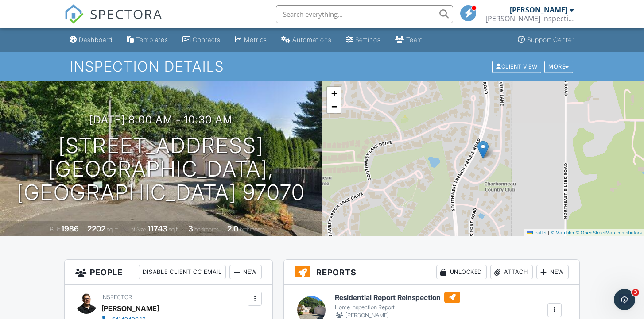 Image resolution: width=644 pixels, height=319 pixels. I want to click on div: Home Inspection Report, so click(397, 308).